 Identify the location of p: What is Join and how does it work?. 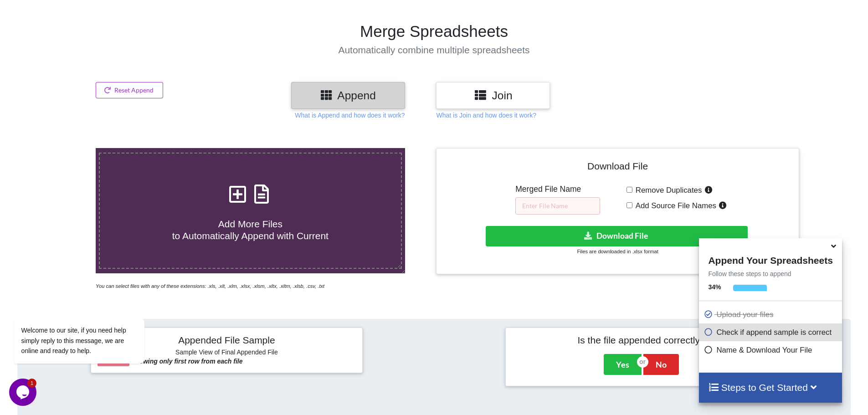
(486, 115).